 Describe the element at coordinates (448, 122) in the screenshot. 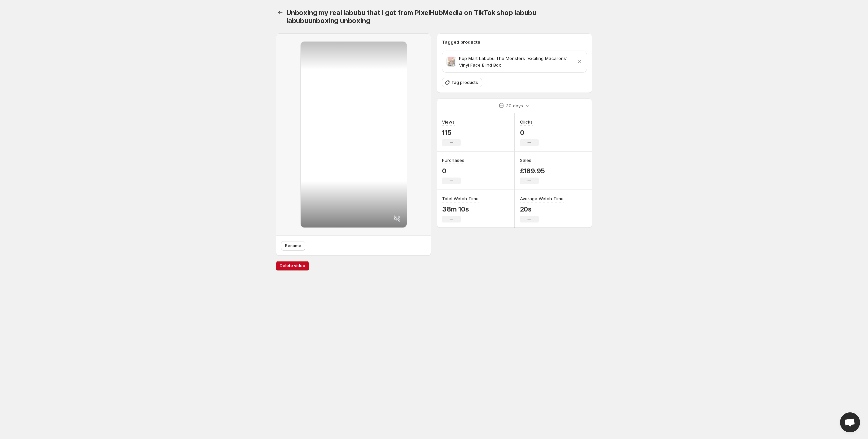

I see `h3: Views` at that location.